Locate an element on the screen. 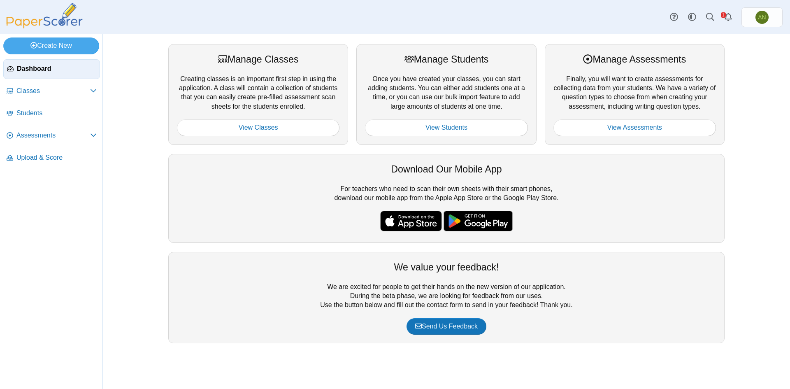  div: Download Our Mobile App is located at coordinates (446, 169).